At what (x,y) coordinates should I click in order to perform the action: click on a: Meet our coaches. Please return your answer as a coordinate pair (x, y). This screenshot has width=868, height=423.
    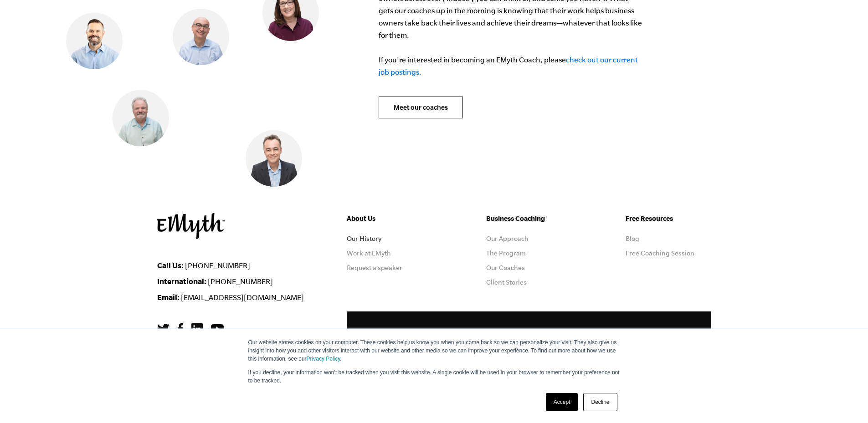
    Looking at the image, I should click on (421, 108).